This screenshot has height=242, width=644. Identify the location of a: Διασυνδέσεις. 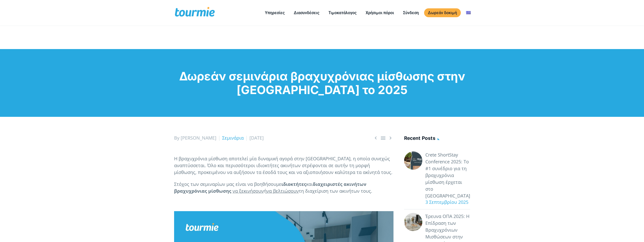
(307, 13).